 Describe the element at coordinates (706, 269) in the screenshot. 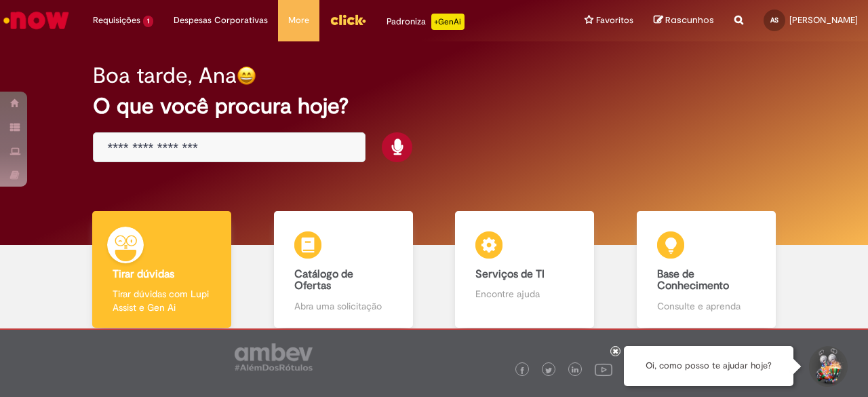

I see `a: Base de Conhecimento Consulte e aprenda` at that location.